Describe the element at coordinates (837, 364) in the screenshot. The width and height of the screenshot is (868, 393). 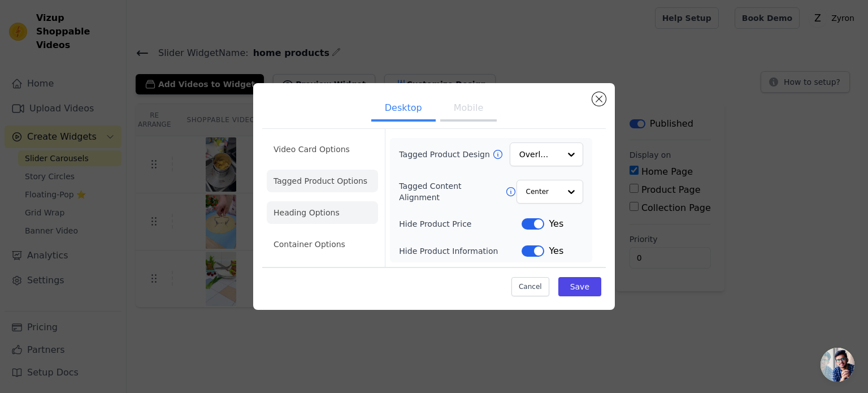
I see `div: Open chat` at that location.